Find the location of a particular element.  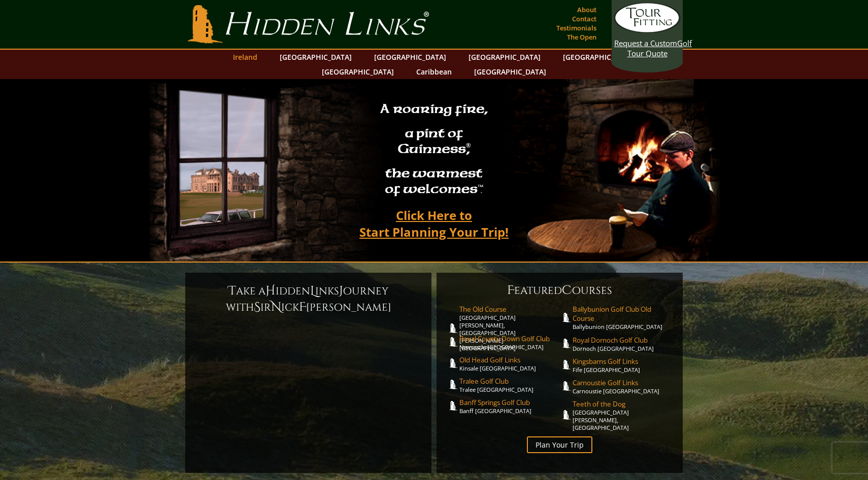

span: Ballybunion Golf Club Old Course is located at coordinates (623, 314).